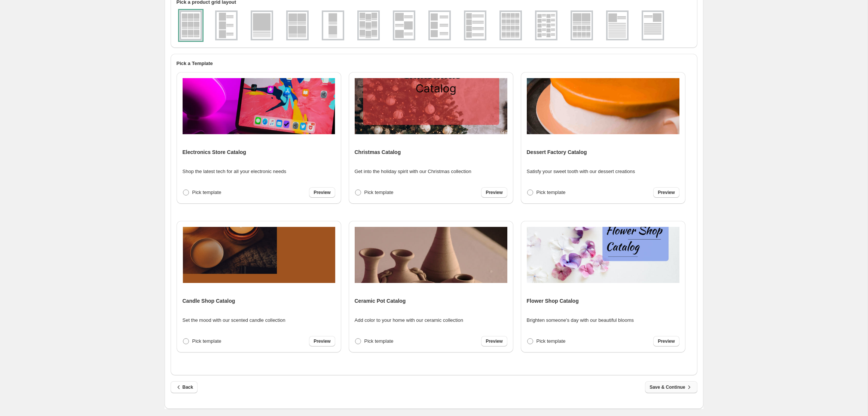 The width and height of the screenshot is (868, 416). I want to click on p: Add color to your home with our ceramic collection, so click(409, 320).